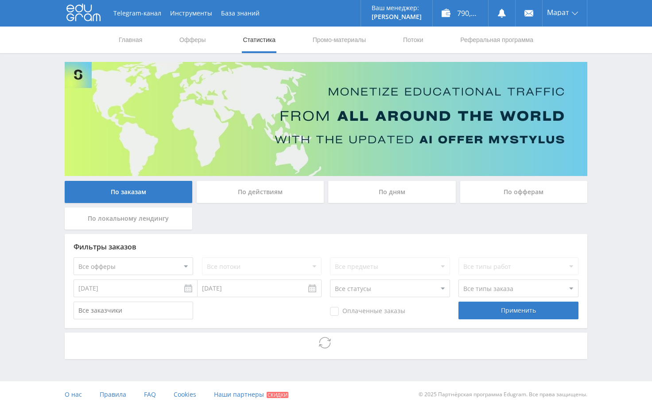 Image resolution: width=652 pixels, height=406 pixels. Describe the element at coordinates (130, 40) in the screenshot. I see `a: Главная` at that location.